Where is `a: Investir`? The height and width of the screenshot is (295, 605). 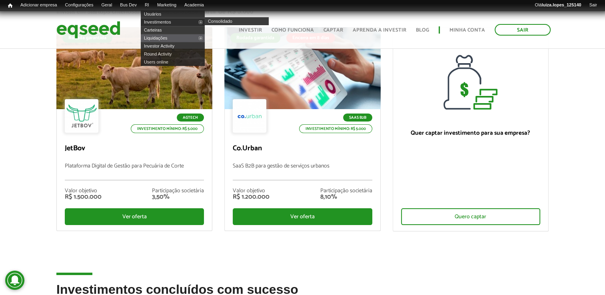 a: Investir is located at coordinates (250, 30).